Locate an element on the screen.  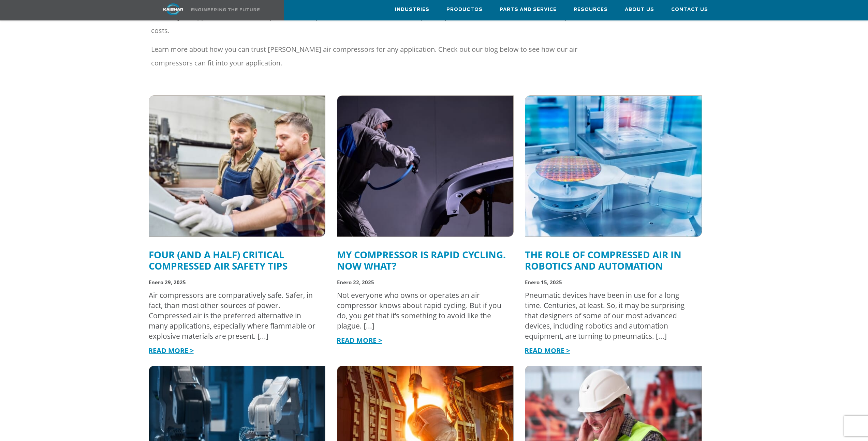
img: Semiconductor handling is located at coordinates (613, 166).